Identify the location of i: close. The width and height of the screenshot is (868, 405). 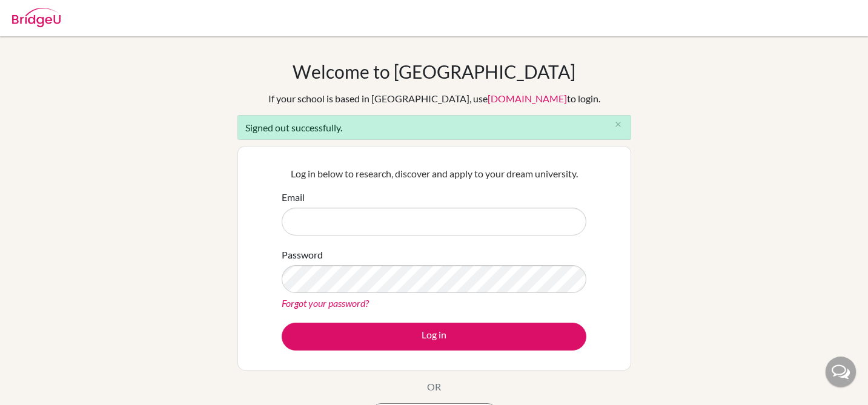
(617, 124).